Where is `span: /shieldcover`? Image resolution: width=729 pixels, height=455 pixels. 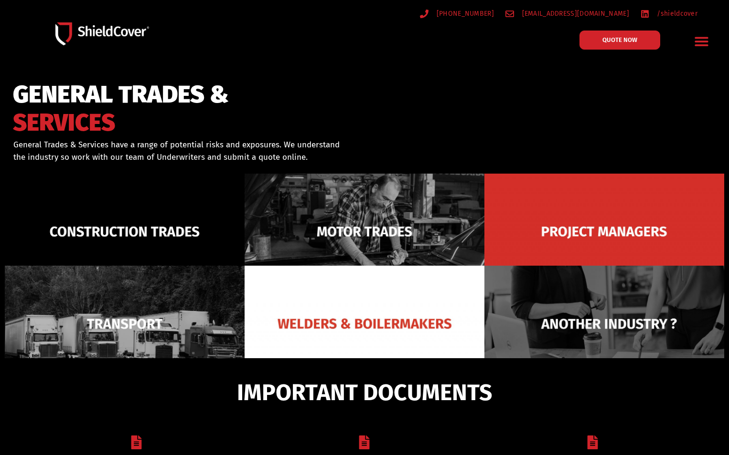 span: /shieldcover is located at coordinates (676, 13).